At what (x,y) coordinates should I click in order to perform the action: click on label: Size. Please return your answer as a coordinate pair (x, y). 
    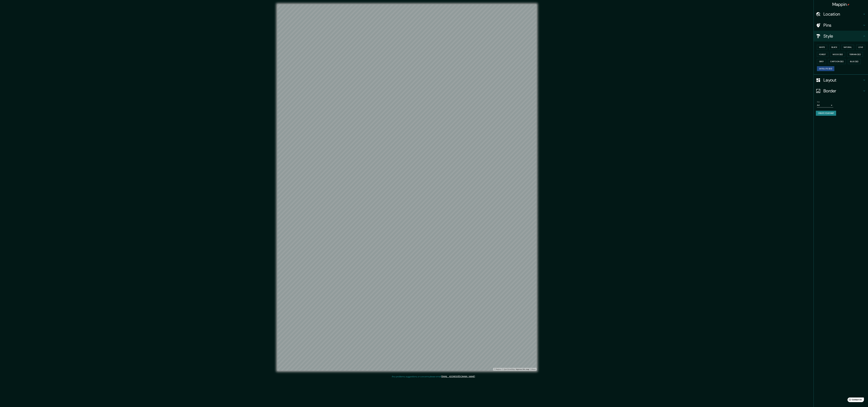
    Looking at the image, I should click on (818, 102).